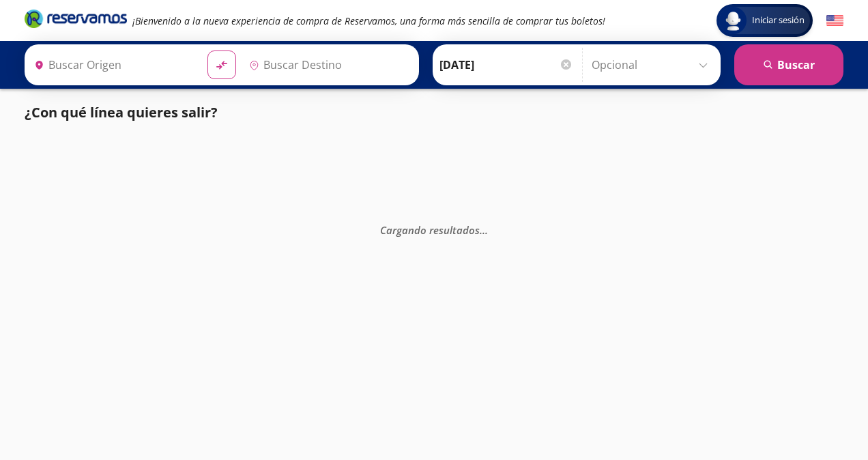 This screenshot has height=460, width=868. What do you see at coordinates (76, 18) in the screenshot?
I see `i: Brand Logo` at bounding box center [76, 18].